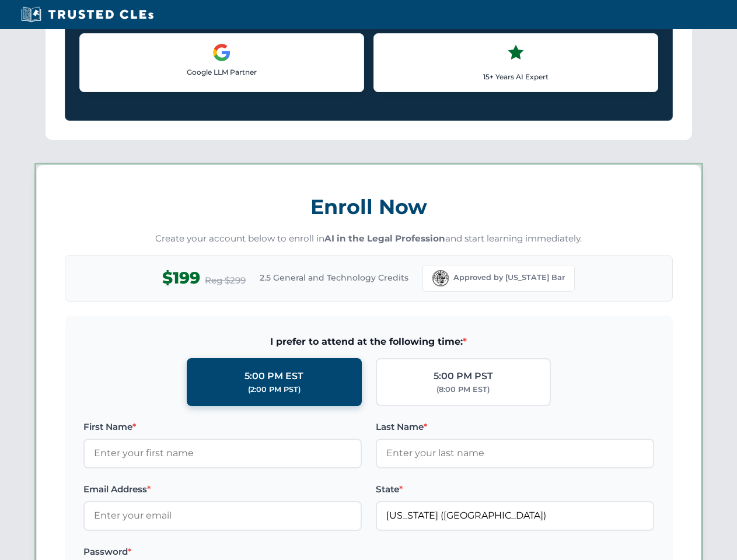 This screenshot has height=560, width=737. I want to click on input: Florida (FL), so click(515, 516).